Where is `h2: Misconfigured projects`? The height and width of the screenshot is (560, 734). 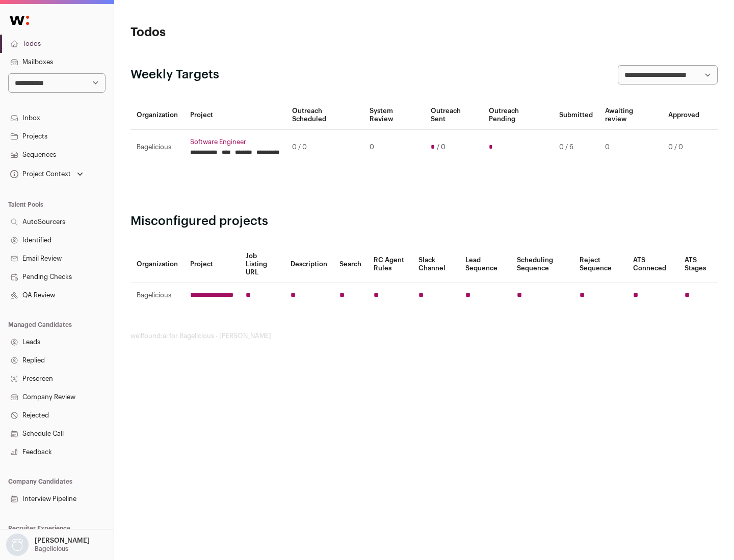
h2: Misconfigured projects is located at coordinates (424, 222).